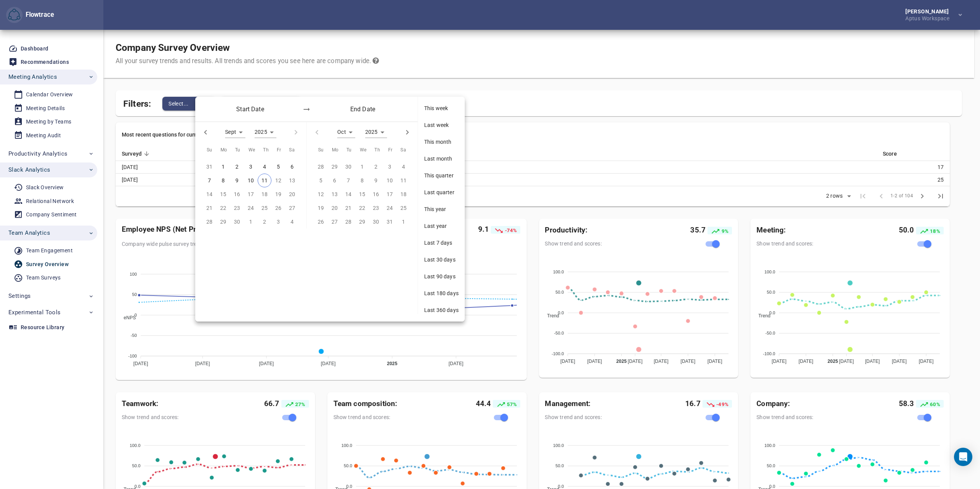  I want to click on p: 10, so click(251, 181).